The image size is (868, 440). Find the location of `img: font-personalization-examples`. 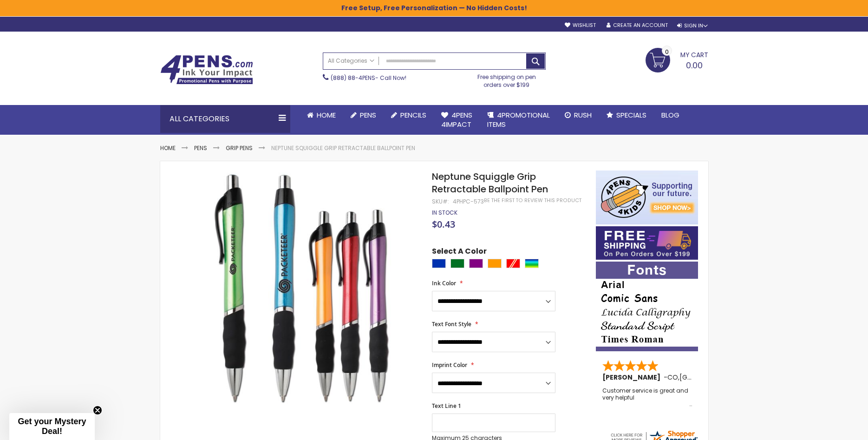

img: font-personalization-examples is located at coordinates (647, 306).